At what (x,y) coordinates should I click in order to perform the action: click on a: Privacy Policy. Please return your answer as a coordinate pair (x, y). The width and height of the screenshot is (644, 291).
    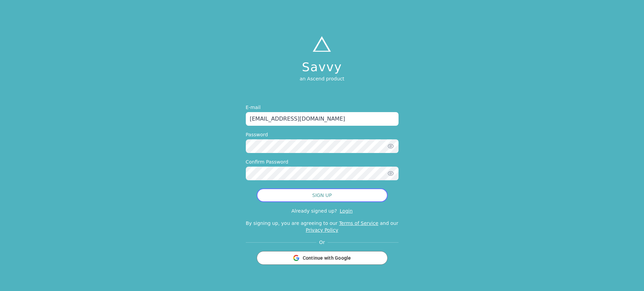
    Looking at the image, I should click on (322, 230).